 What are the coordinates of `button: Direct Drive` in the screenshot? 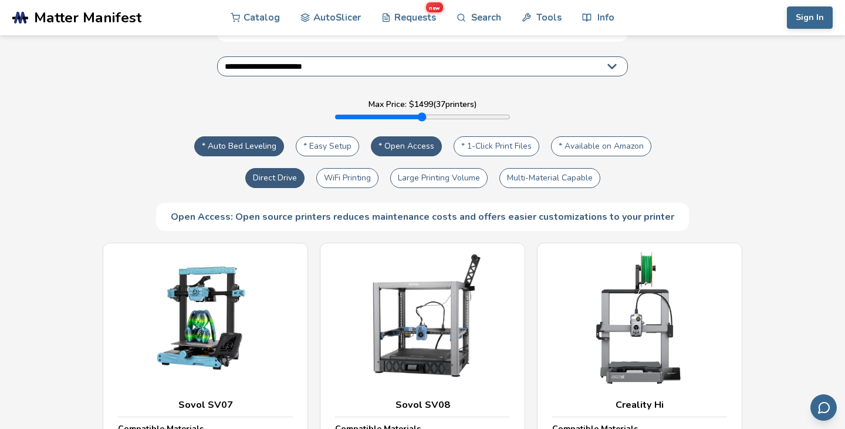 It's located at (275, 178).